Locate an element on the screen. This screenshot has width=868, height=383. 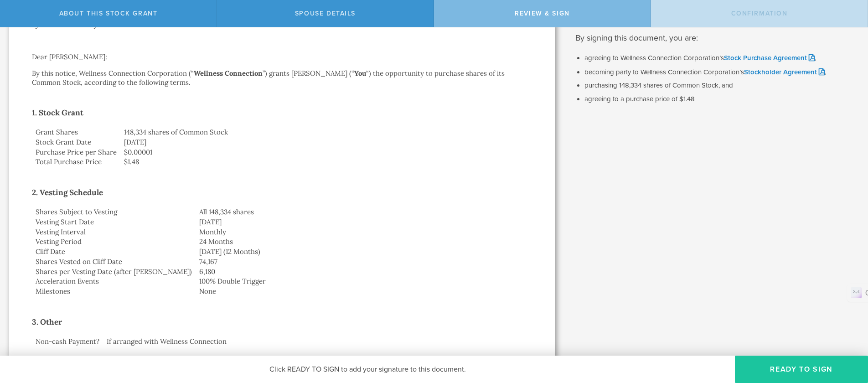
td: 148,334 shares of Common Stock is located at coordinates (326, 132).